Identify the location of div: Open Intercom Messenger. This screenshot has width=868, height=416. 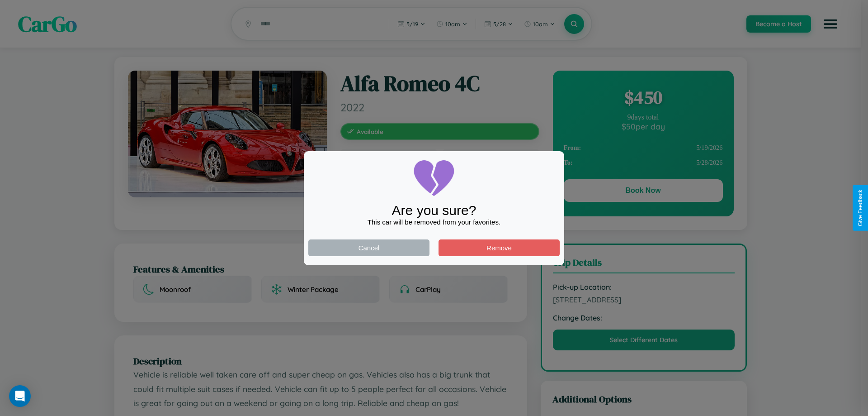
(20, 396).